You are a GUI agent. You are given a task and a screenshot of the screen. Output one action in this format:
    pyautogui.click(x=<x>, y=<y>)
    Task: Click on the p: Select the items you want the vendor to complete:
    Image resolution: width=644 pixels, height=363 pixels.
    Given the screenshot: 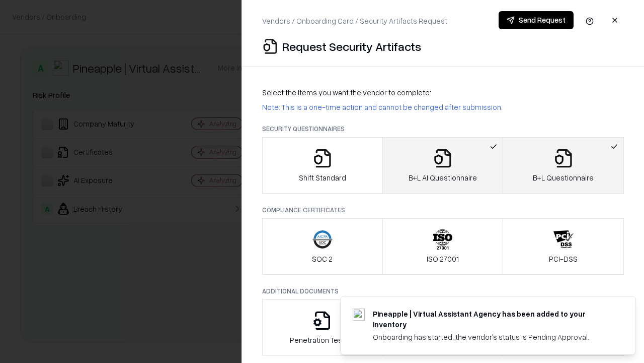 What is the action you would take?
    pyautogui.click(x=443, y=92)
    